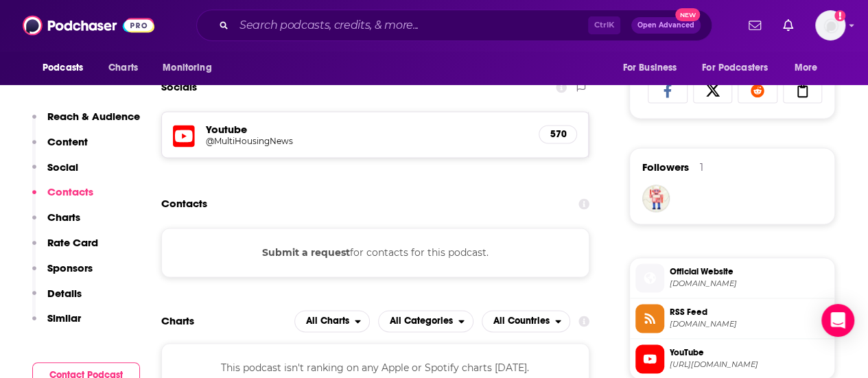 Image resolution: width=868 pixels, height=378 pixels. I want to click on p: Charts, so click(64, 217).